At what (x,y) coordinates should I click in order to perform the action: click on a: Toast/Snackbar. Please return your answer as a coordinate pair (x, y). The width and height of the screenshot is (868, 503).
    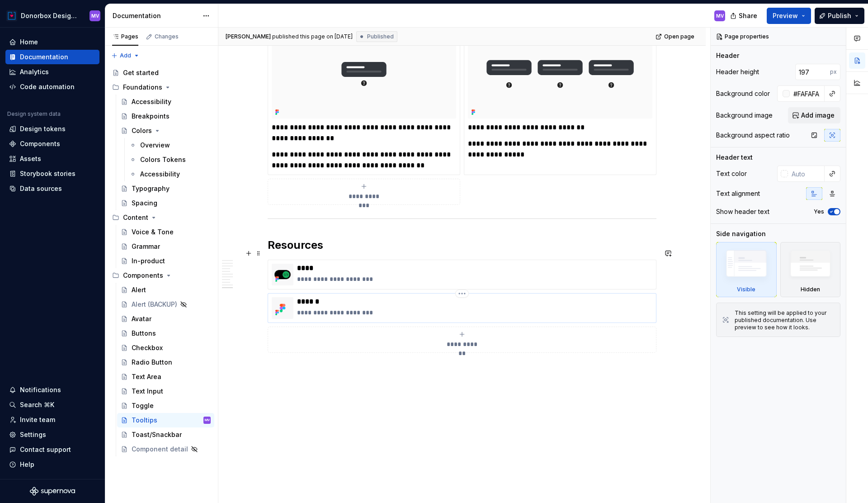
    Looking at the image, I should click on (165, 435).